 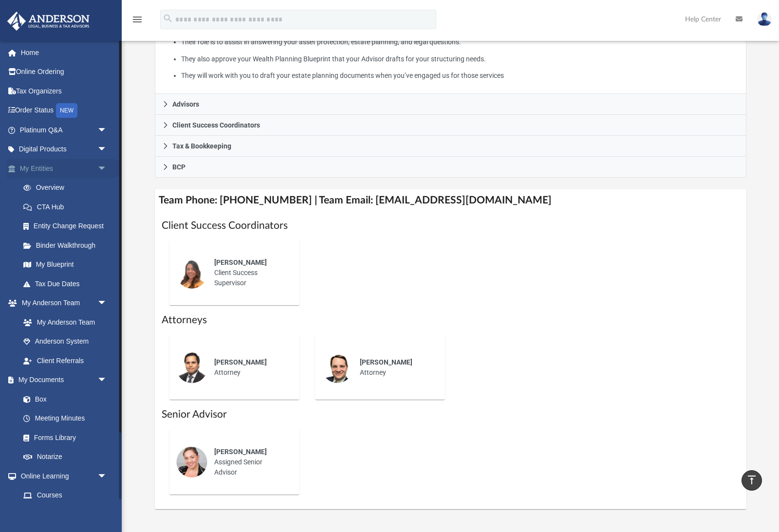 What do you see at coordinates (752, 480) in the screenshot?
I see `i: vertical_align_top` at bounding box center [752, 480].